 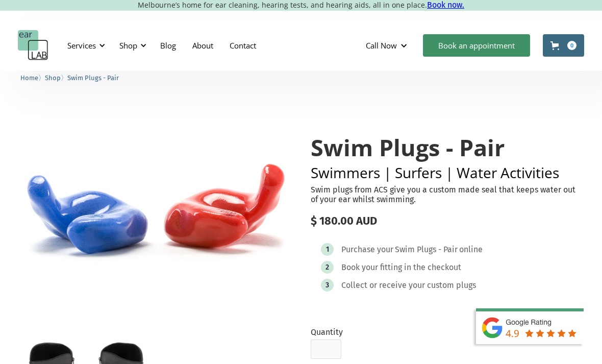 I want to click on div: 1, so click(x=328, y=249).